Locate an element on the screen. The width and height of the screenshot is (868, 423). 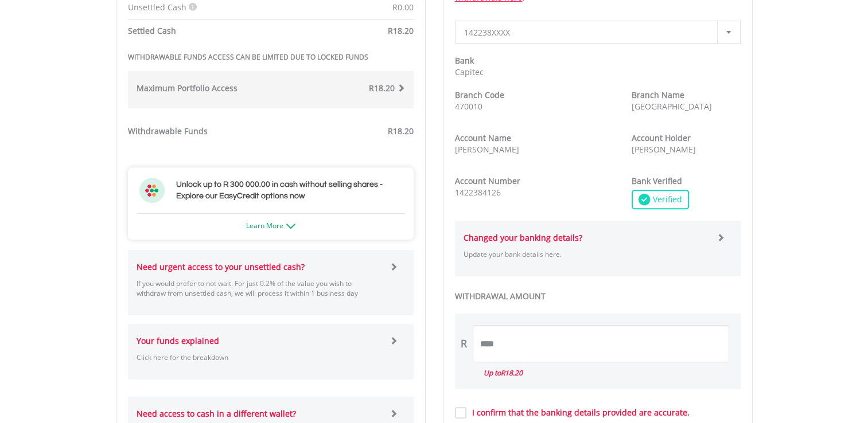
strong: Need access to cash in a different wallet? is located at coordinates (216, 413).